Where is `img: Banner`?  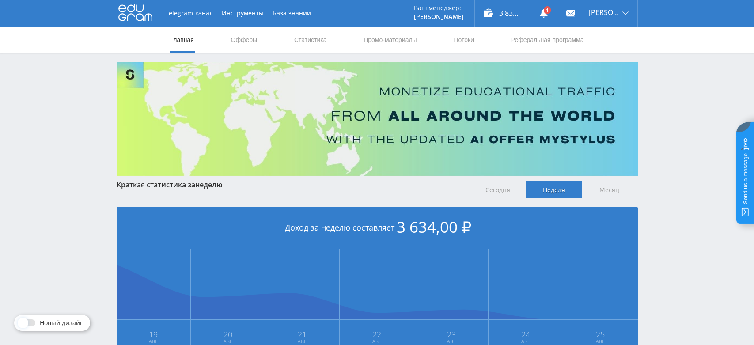 img: Banner is located at coordinates (377, 119).